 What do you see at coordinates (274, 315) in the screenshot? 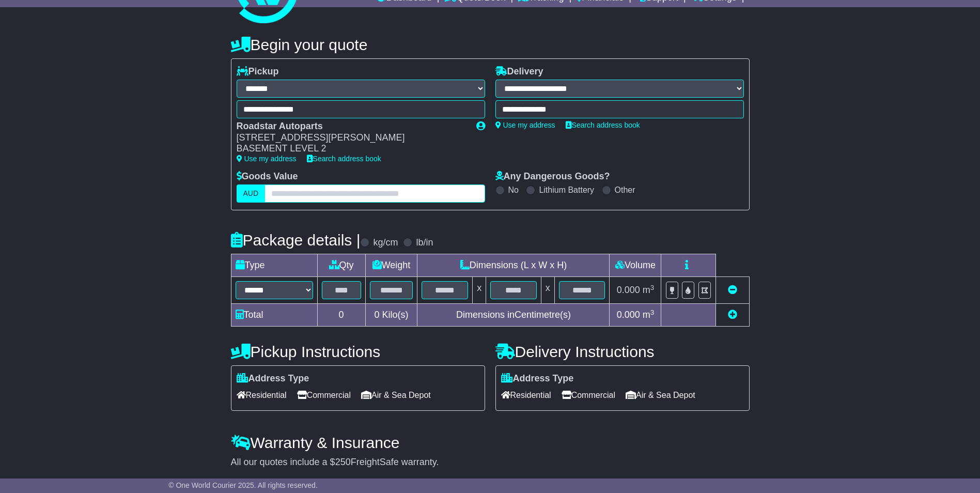
I see `td: Total` at bounding box center [274, 315].